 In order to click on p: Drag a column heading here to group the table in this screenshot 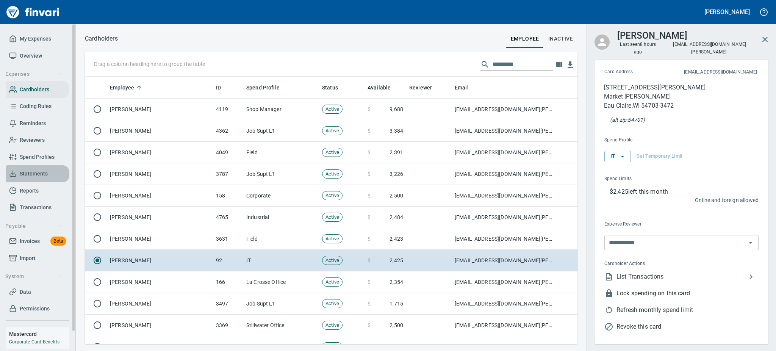, I will do `click(149, 64)`.